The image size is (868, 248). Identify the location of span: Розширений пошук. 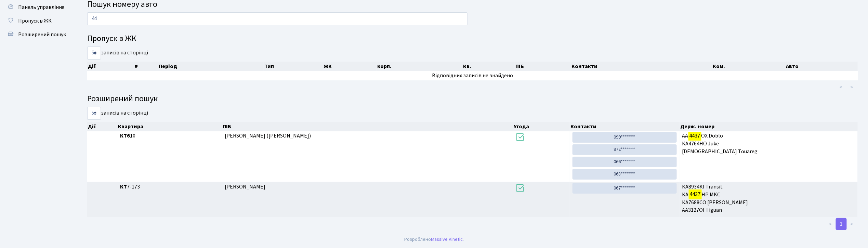
(42, 35).